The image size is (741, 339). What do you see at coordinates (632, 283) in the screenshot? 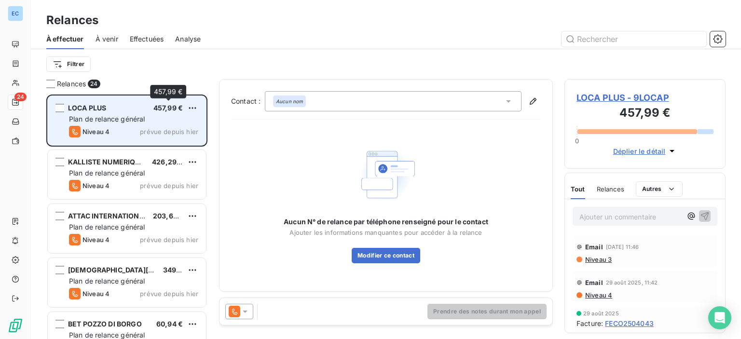
I see `span: 29 août 2025, 11:42` at bounding box center [632, 283].